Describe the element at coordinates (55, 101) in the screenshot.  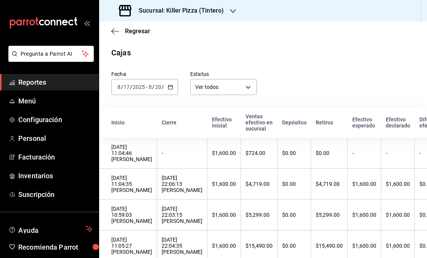
I see `span: Menú` at that location.